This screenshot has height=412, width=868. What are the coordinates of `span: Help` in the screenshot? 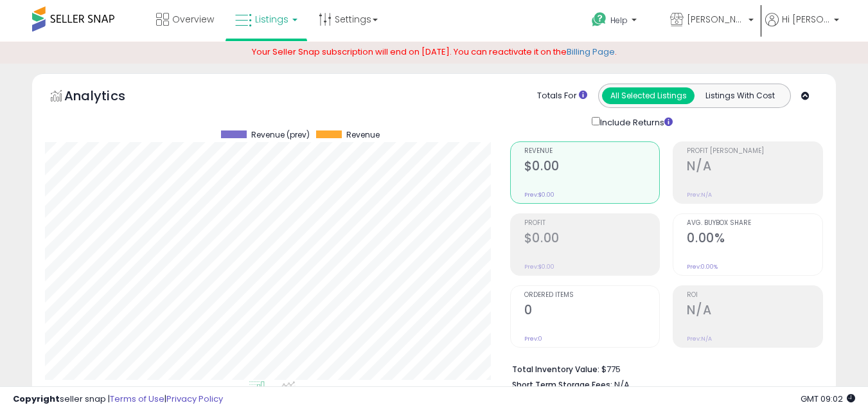 It's located at (619, 20).